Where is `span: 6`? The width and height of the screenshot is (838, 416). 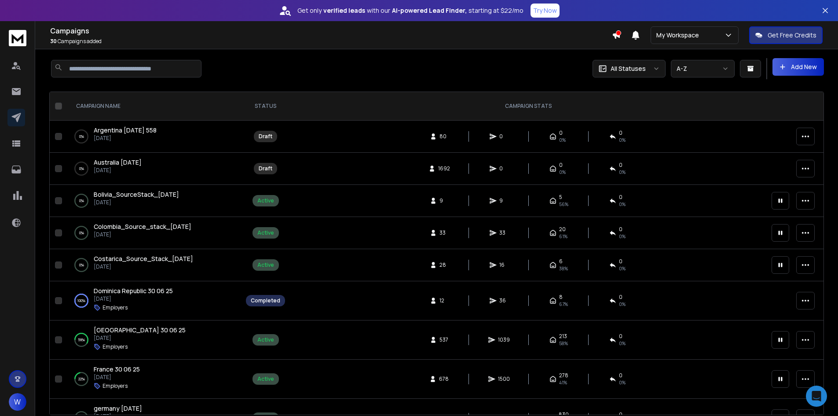 span: 6 is located at coordinates (561, 261).